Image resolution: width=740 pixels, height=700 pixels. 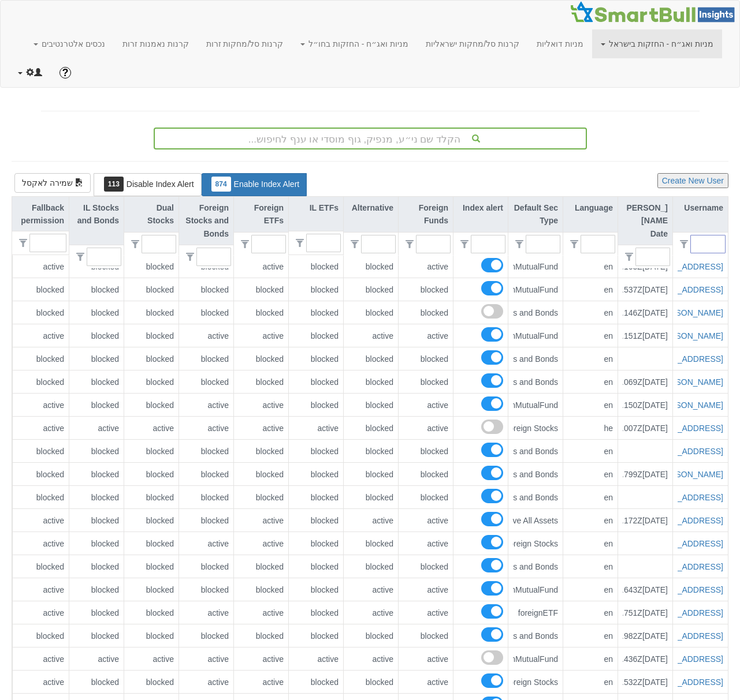 What do you see at coordinates (700, 214) in the screenshot?
I see `div: Username` at bounding box center [700, 214].